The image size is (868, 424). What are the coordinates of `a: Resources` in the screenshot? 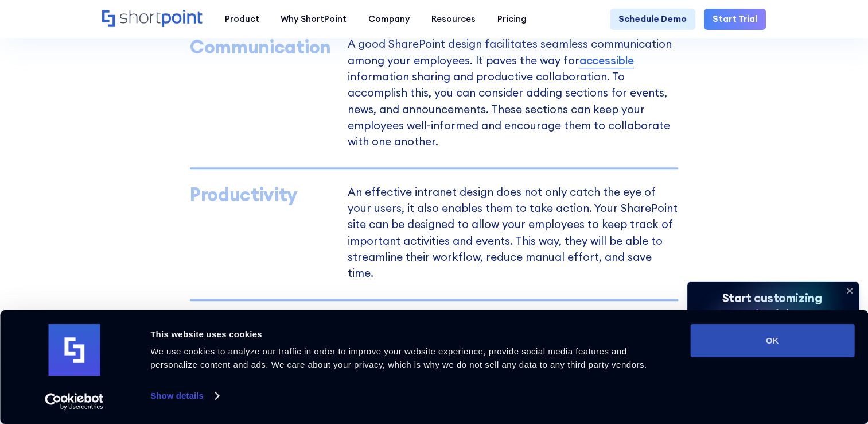 It's located at (453, 19).